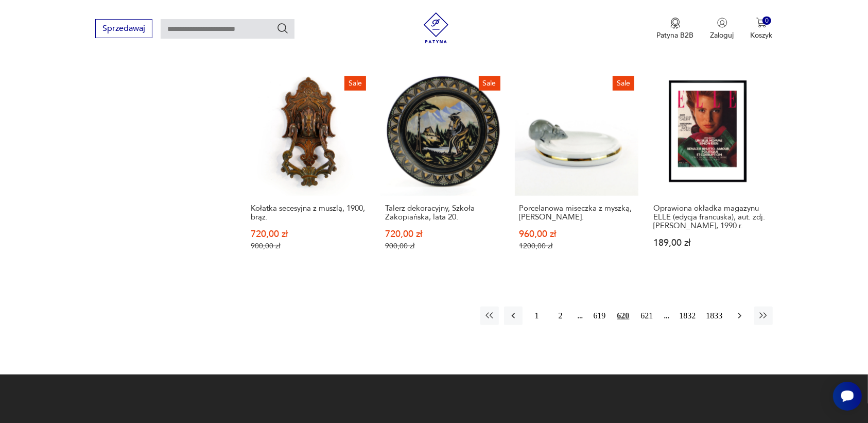  I want to click on img: Ikona koszyka, so click(762, 23).